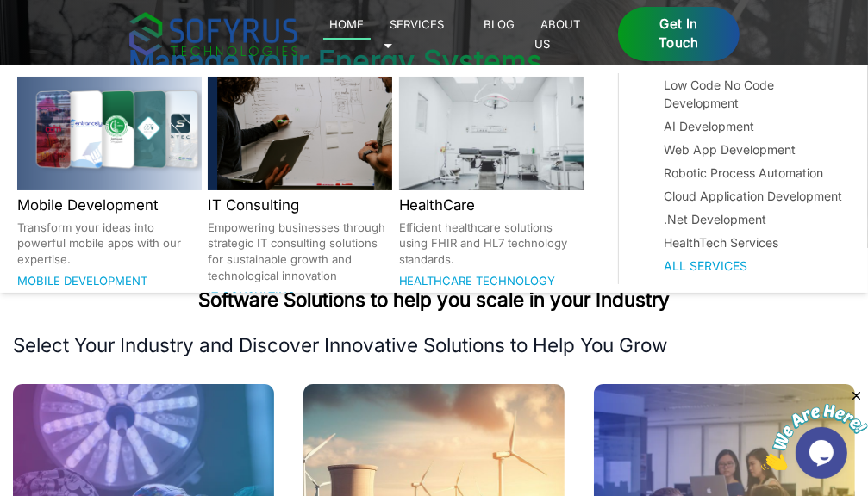  I want to click on a: .Net Development, so click(754, 219).